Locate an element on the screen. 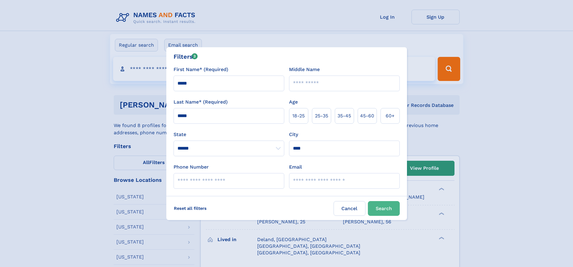  label: Reset all filters is located at coordinates (190, 208).